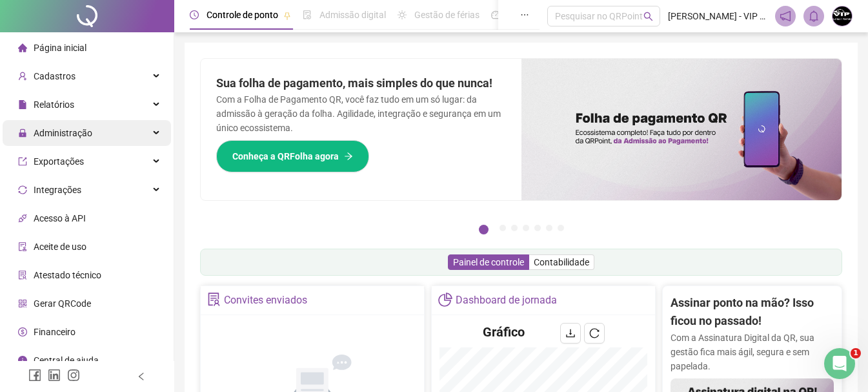  Describe the element at coordinates (352, 14) in the screenshot. I see `span: Admissão digital` at that location.